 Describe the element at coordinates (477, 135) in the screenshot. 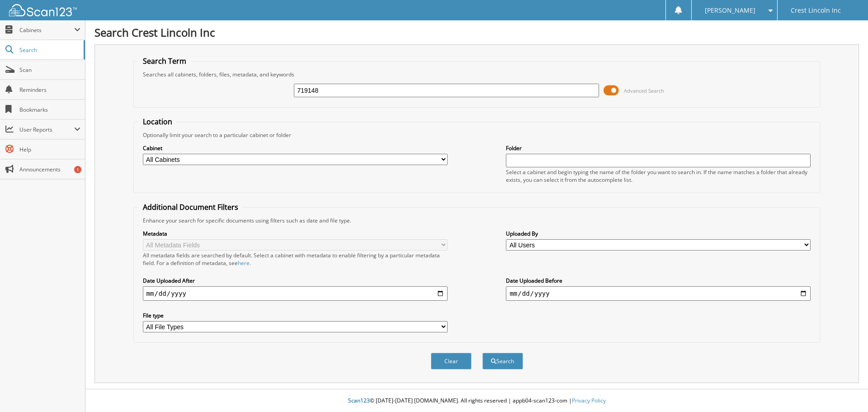

I see `div: Optionally limit your search to a particular cabinet or folder` at that location.